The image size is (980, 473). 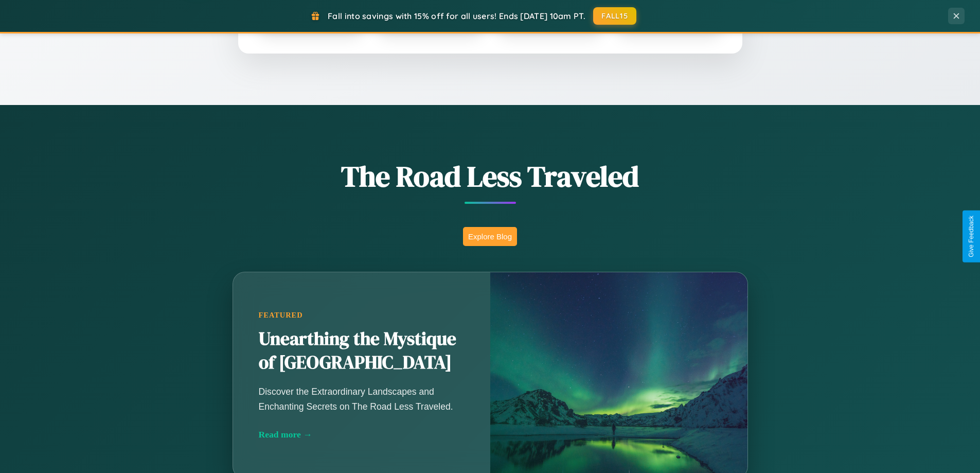 I want to click on div: Give Feedback, so click(x=971, y=236).